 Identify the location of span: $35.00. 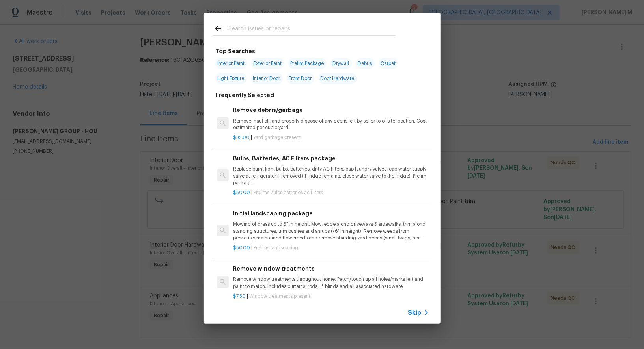
(241, 138).